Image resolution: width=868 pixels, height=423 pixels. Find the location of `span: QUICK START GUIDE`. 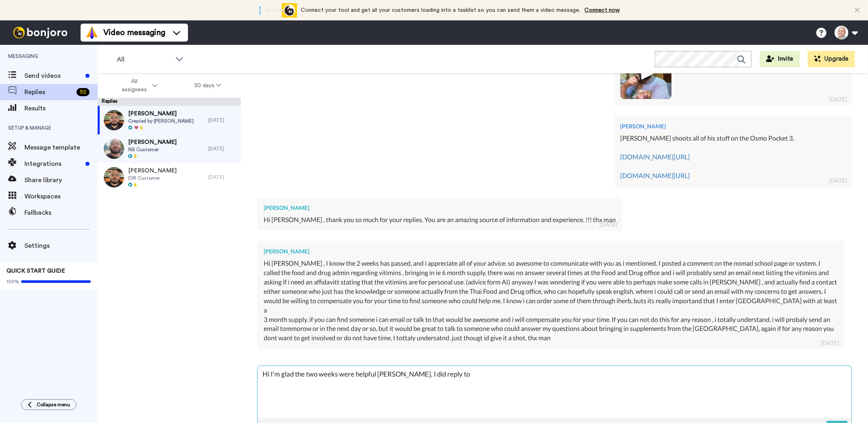

span: QUICK START GUIDE is located at coordinates (36, 271).